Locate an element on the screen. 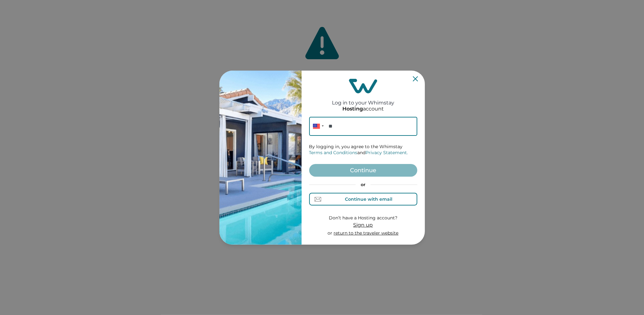  button: Continue is located at coordinates (363, 171).